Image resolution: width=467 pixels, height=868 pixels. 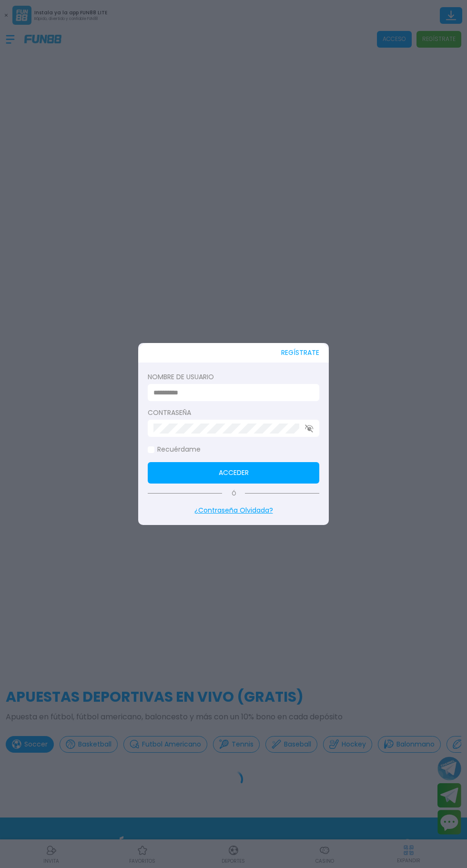 I want to click on label: Nombre de usuario, so click(x=233, y=377).